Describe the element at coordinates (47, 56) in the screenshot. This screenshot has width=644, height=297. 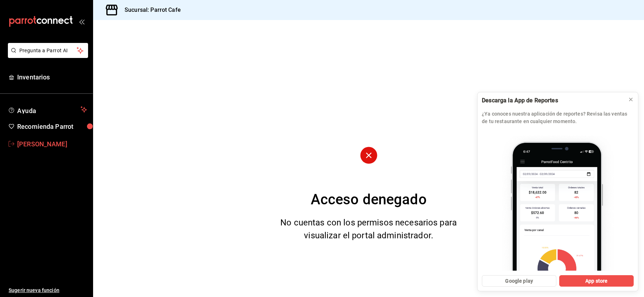
I see `a: Pregunta a Parrot AI` at that location.